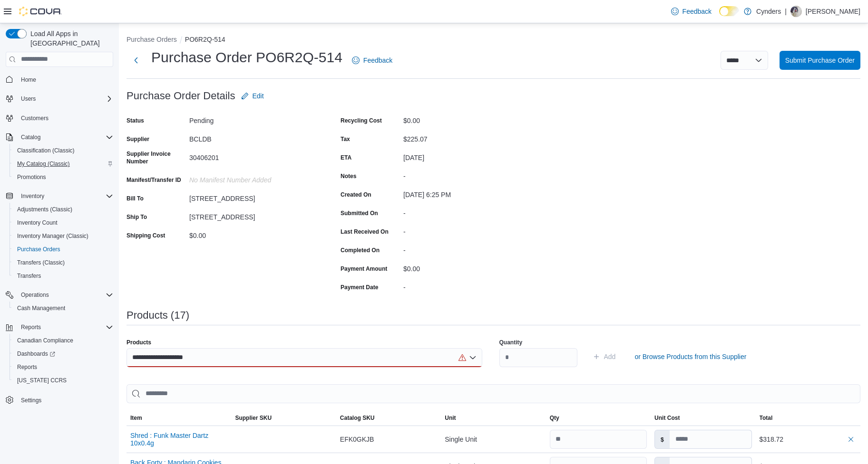  I want to click on label: Payment Date, so click(359, 287).